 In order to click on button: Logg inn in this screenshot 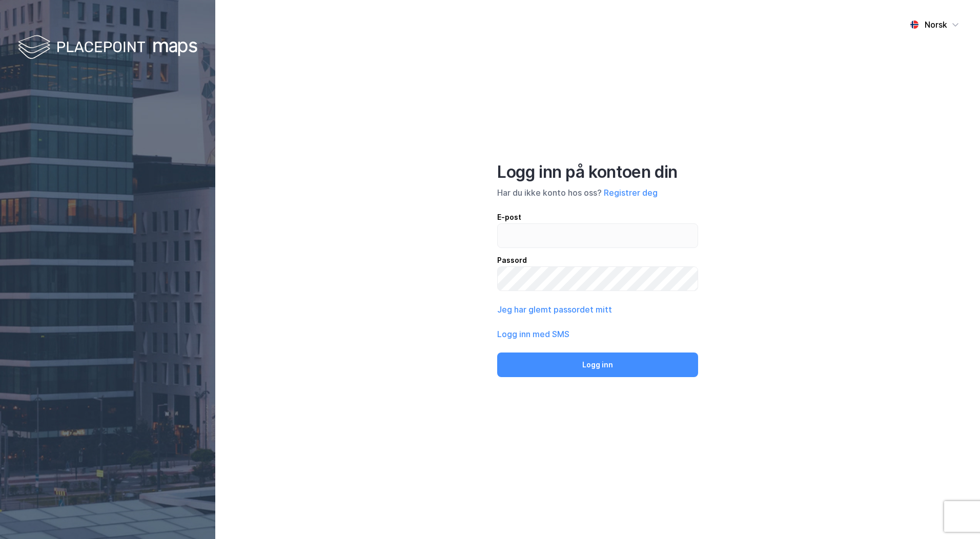, I will do `click(598, 365)`.